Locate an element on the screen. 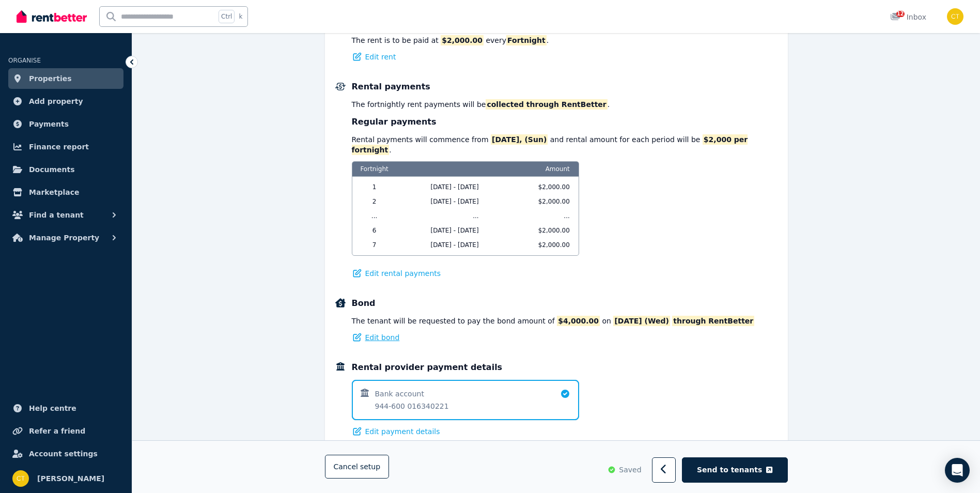  h5: Bond is located at coordinates (364, 304).